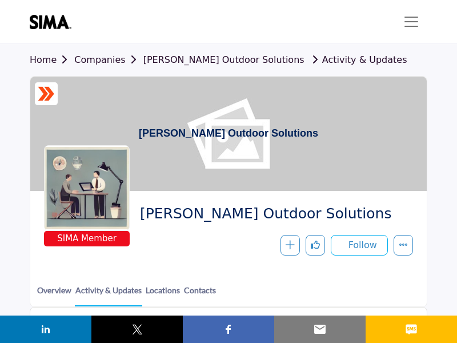 This screenshot has width=457, height=343. I want to click on span: Wright Outdoor Solutions, so click(272, 214).